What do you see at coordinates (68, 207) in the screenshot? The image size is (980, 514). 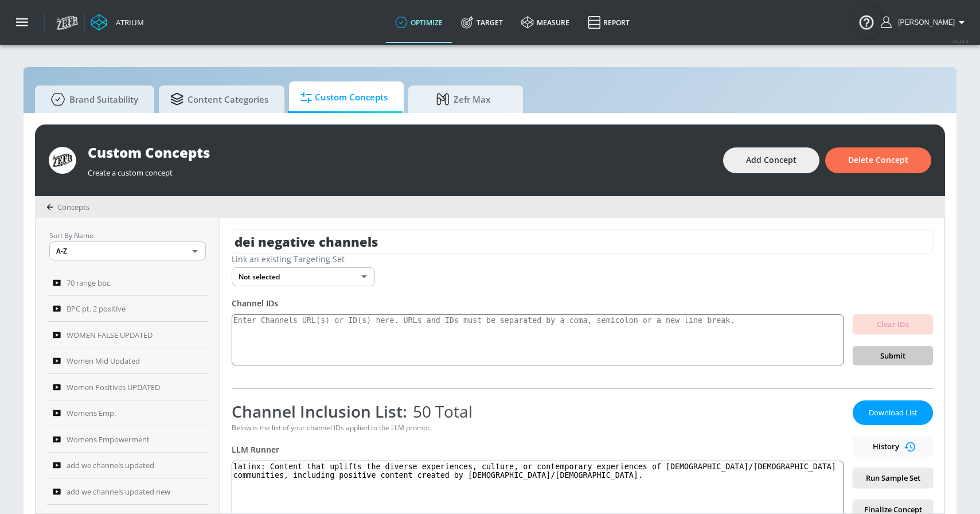 I see `div: Concepts` at bounding box center [68, 207].